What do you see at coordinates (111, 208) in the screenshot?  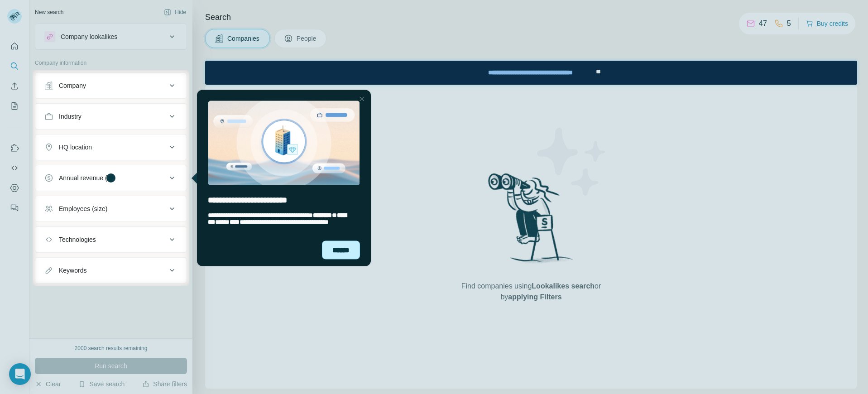 I see `button: Employees (size)` at bounding box center [111, 208].